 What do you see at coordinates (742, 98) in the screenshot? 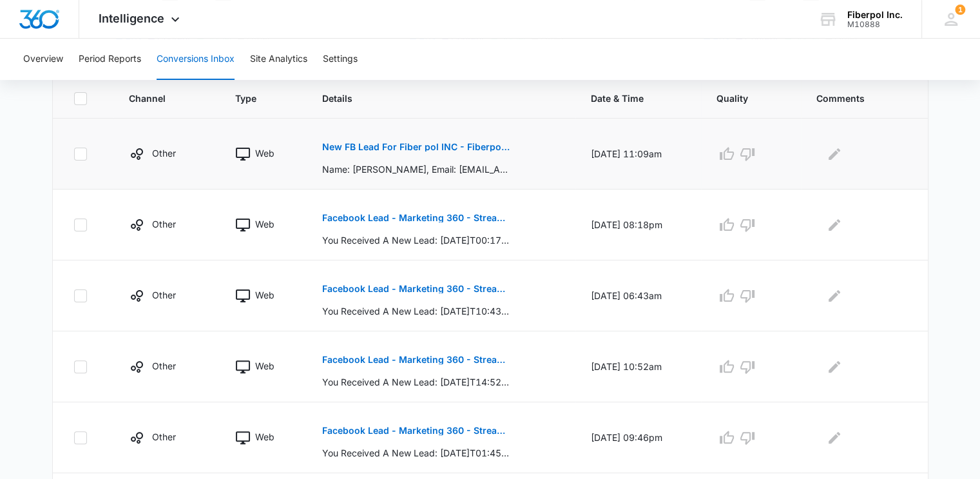
I see `span: Quality` at bounding box center [742, 98].